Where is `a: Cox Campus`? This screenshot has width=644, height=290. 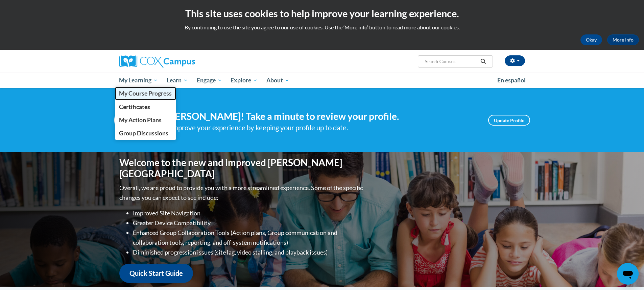 a: Cox Campus is located at coordinates (183, 61).